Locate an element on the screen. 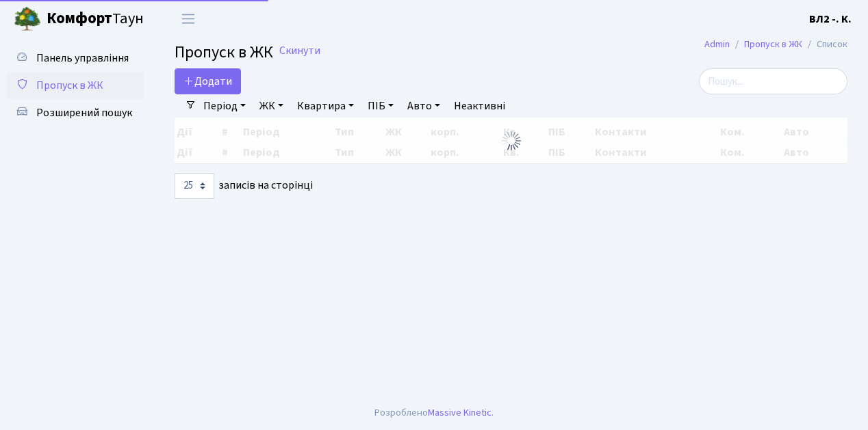 This screenshot has width=868, height=430. label: записів на сторінці is located at coordinates (243, 186).